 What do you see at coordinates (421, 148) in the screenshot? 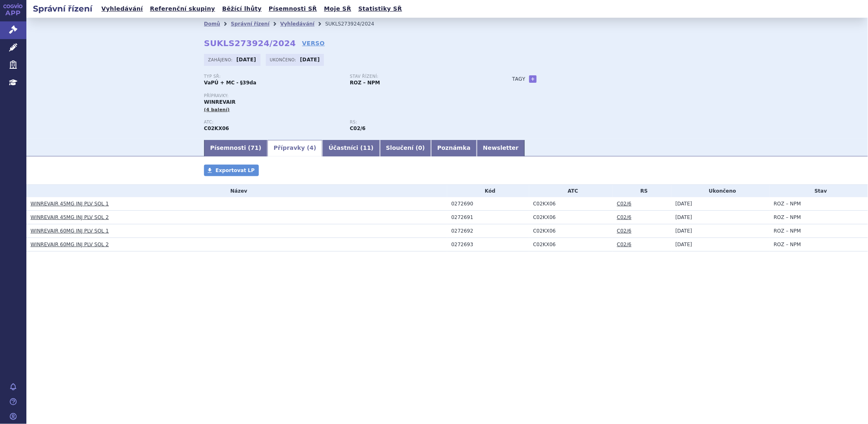
I see `span: 0` at bounding box center [421, 148].